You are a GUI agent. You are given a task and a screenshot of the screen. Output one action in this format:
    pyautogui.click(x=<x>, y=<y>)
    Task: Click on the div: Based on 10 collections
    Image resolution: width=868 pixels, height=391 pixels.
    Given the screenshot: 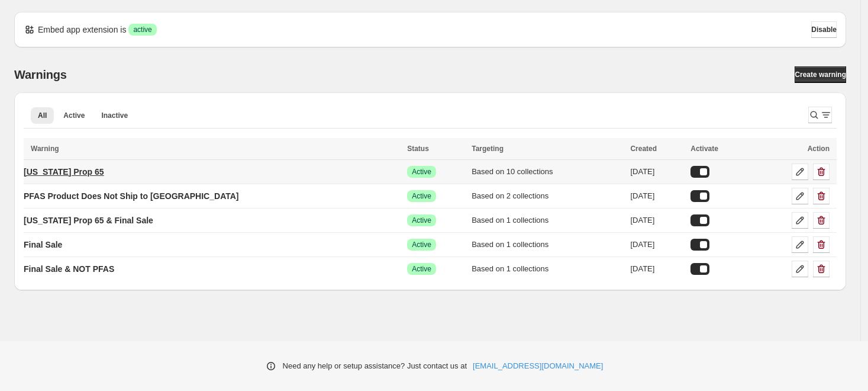 What is the action you would take?
    pyautogui.click(x=547, y=172)
    